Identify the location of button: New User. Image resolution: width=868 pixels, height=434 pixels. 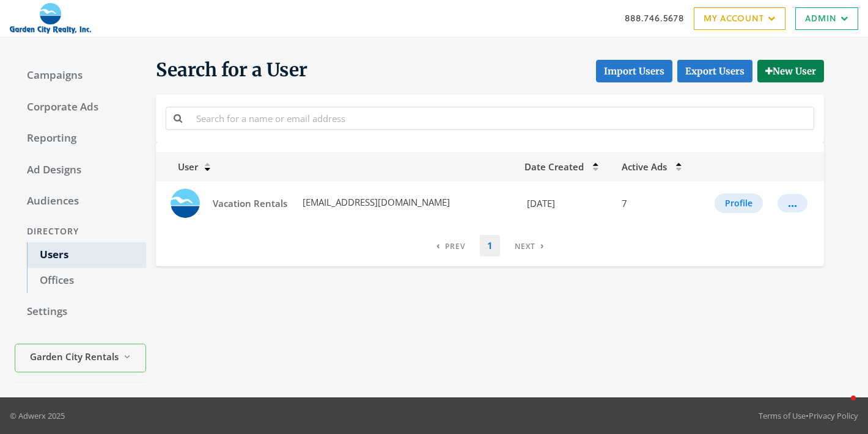
(790, 71).